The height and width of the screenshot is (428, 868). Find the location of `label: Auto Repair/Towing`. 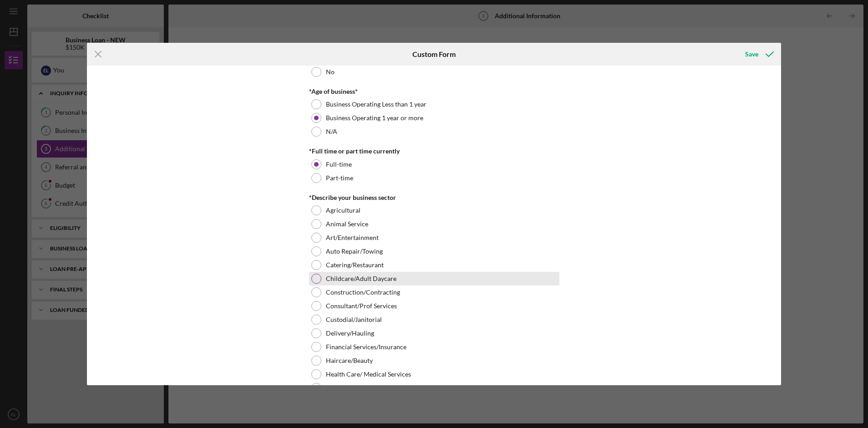

label: Auto Repair/Towing is located at coordinates (354, 252).